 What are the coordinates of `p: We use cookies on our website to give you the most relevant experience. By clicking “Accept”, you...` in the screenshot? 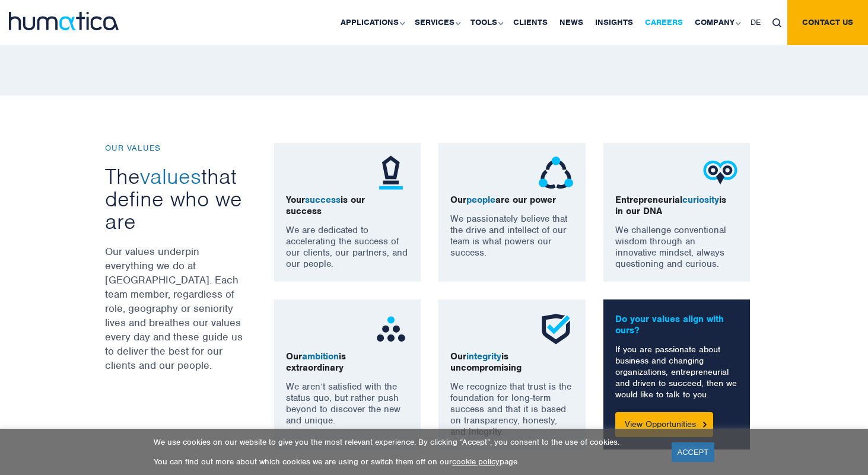 It's located at (405, 442).